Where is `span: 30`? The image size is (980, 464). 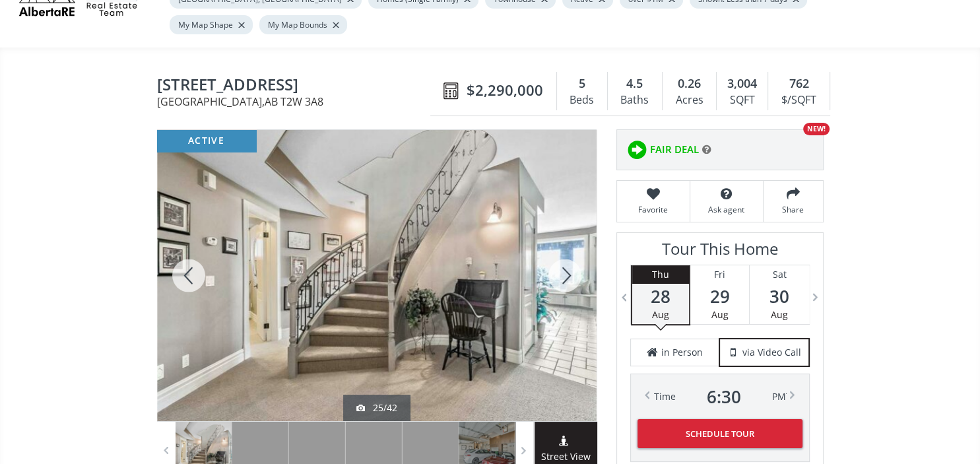
span: 30 is located at coordinates (779, 296).